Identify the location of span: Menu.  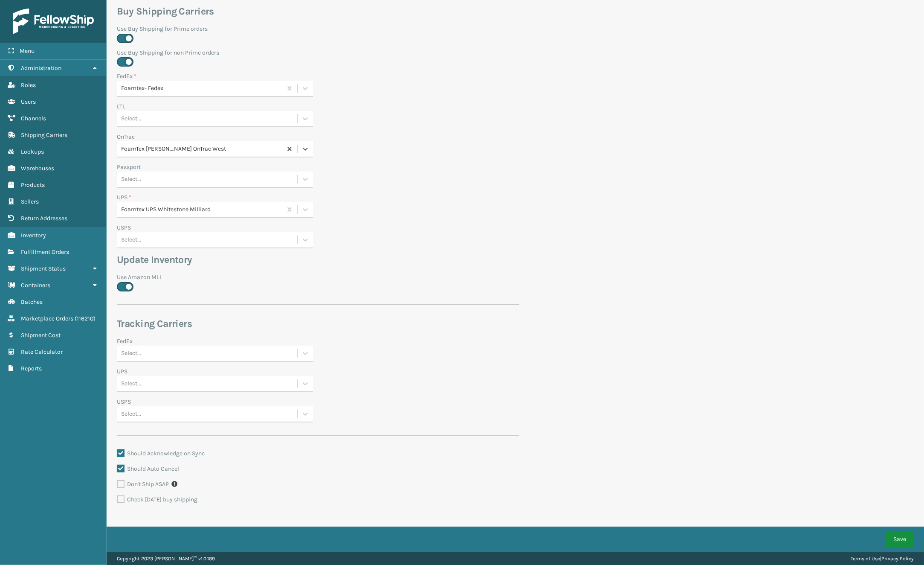
(27, 51).